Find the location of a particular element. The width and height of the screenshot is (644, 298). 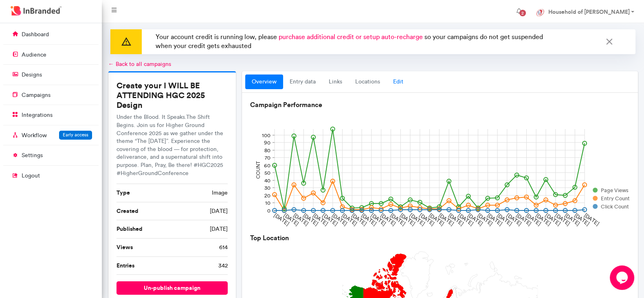

p: dashboard is located at coordinates (35, 35).